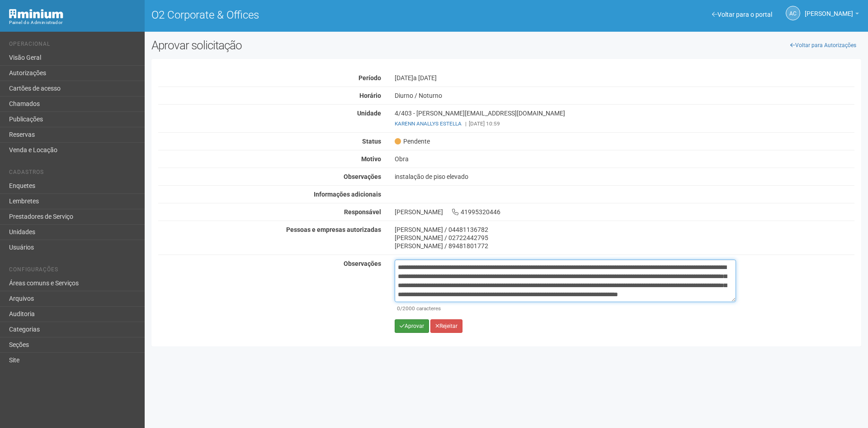 The height and width of the screenshot is (428, 868). What do you see at coordinates (363, 212) in the screenshot?
I see `strong: Responsável` at bounding box center [363, 212].